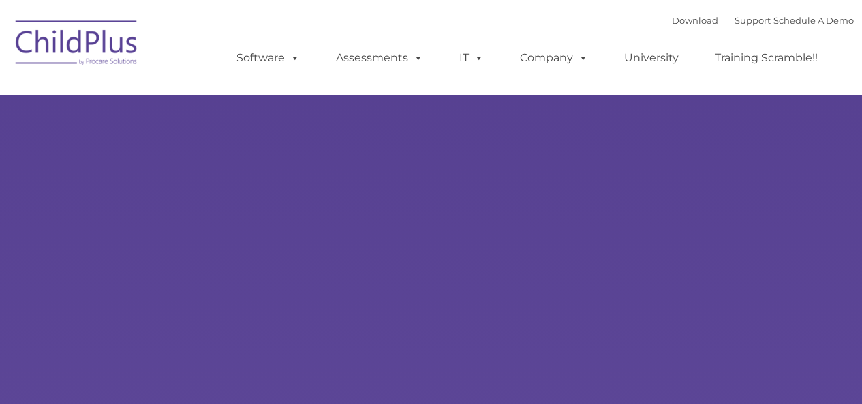 The image size is (862, 404). I want to click on a: Schedule A Demo, so click(814, 20).